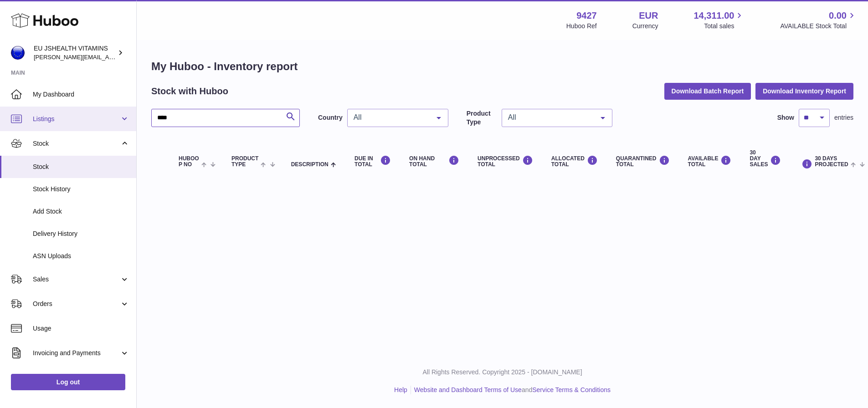  I want to click on div: ON HAND Total, so click(434, 161).